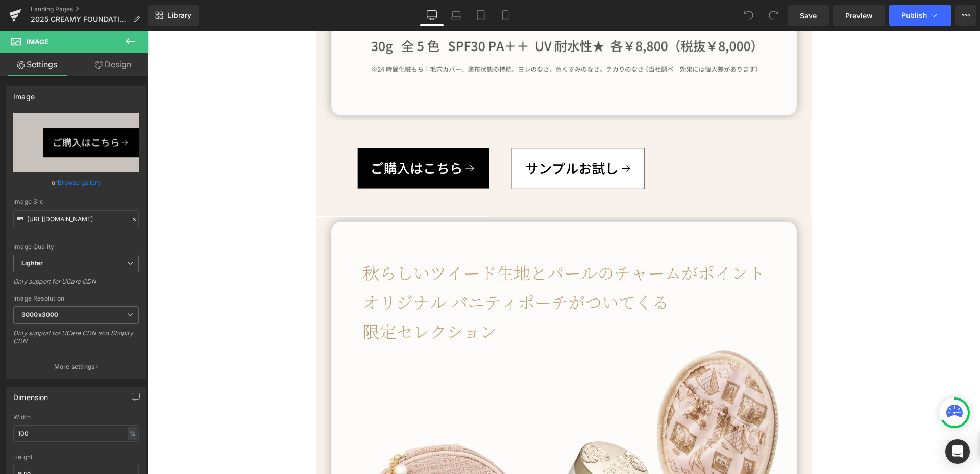 This screenshot has width=980, height=474. I want to click on div: Open Intercom Messenger, so click(957, 452).